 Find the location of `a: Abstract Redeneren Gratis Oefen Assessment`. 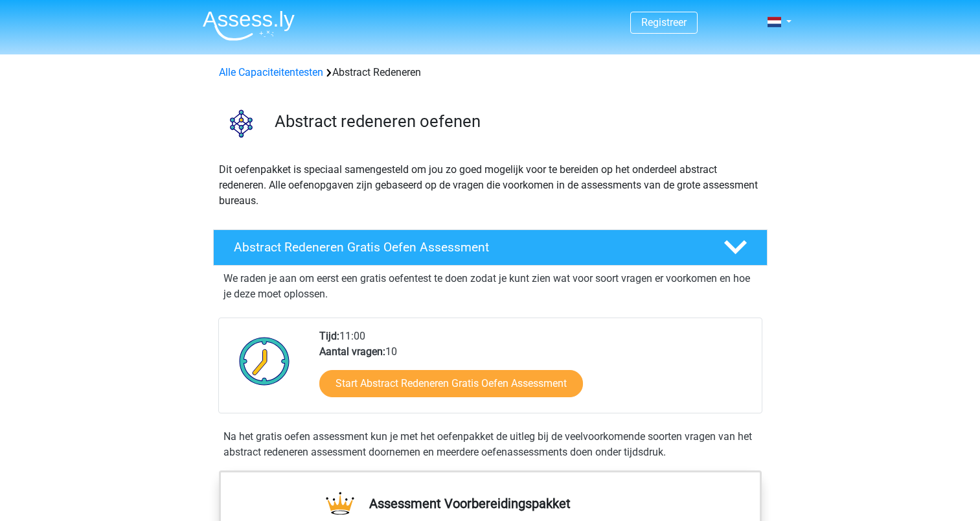

a: Abstract Redeneren Gratis Oefen Assessment is located at coordinates (490, 248).